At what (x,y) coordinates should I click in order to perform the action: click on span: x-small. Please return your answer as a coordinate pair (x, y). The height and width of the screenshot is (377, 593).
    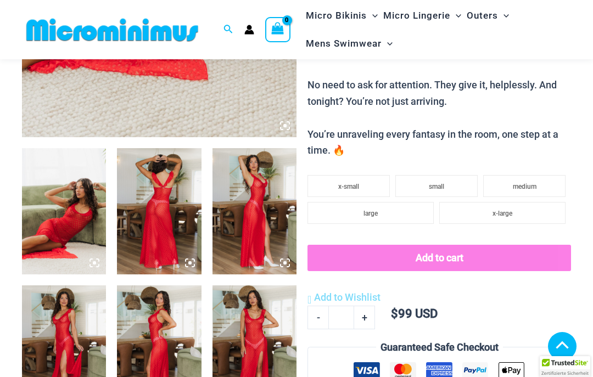
    Looking at the image, I should click on (349, 187).